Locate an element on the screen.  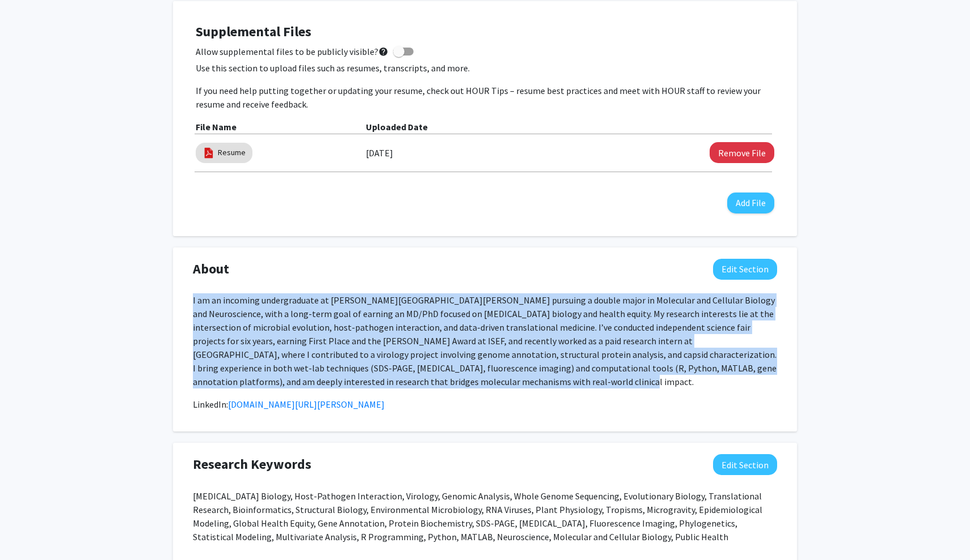
b: File Name is located at coordinates (216, 127).